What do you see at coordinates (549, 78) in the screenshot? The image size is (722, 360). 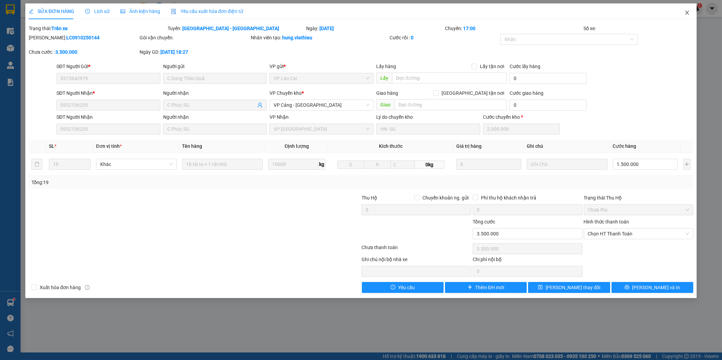 I see `input: Cước lấy hàng` at bounding box center [549, 78].